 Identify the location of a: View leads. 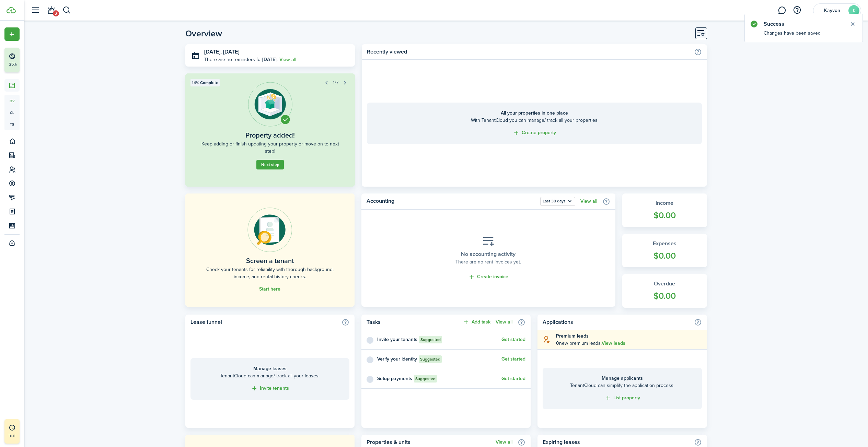
(614, 343).